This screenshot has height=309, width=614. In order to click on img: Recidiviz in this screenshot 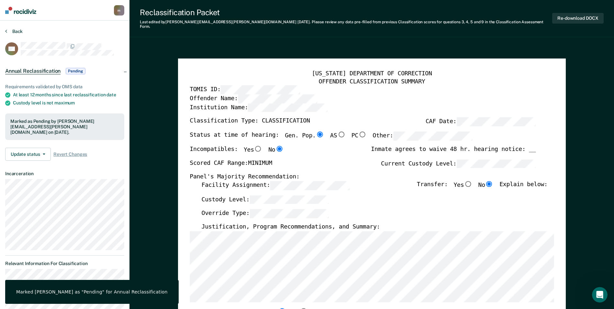, I will do `click(21, 10)`.